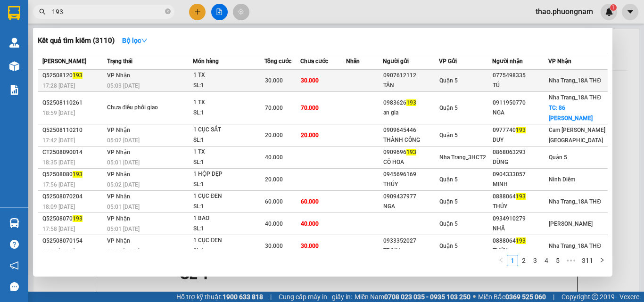  I want to click on div: DŨNG, so click(519, 162).